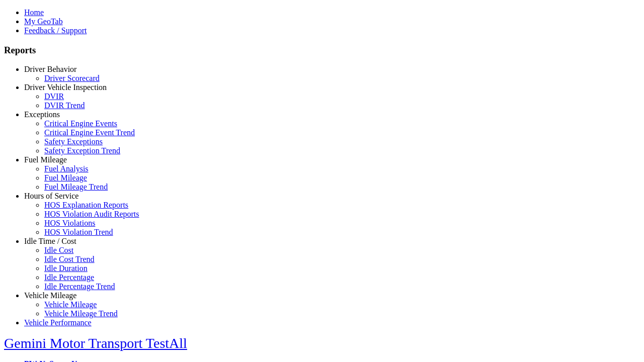 This screenshot has height=362, width=644. I want to click on a: HOS Violation Trend, so click(78, 232).